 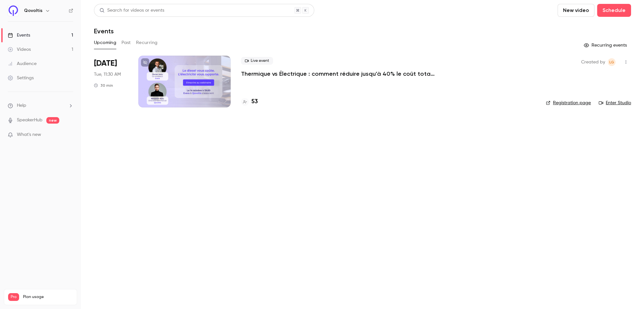 I want to click on button: Recurring, so click(x=147, y=43).